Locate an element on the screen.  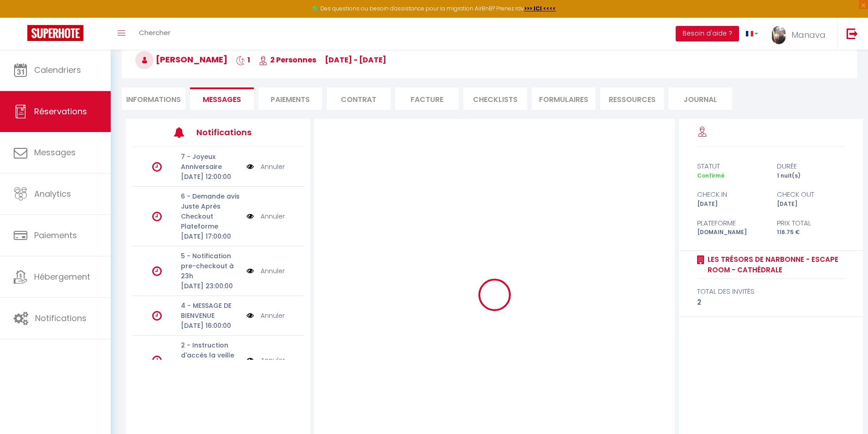
div: statut is located at coordinates (731, 167).